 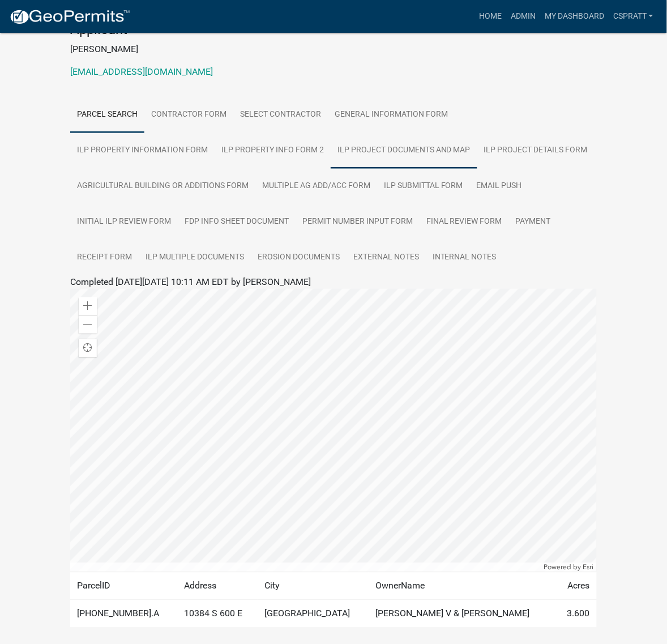 What do you see at coordinates (533, 222) in the screenshot?
I see `a: Payment` at bounding box center [533, 222].